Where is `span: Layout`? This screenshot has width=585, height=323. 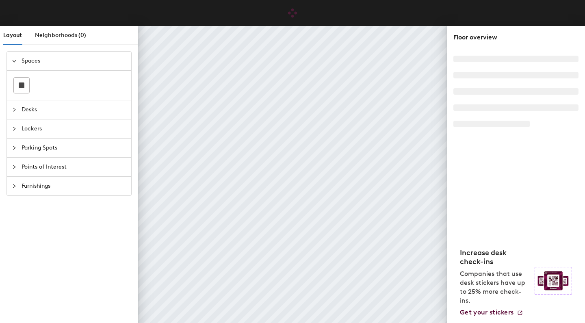 span: Layout is located at coordinates (13, 35).